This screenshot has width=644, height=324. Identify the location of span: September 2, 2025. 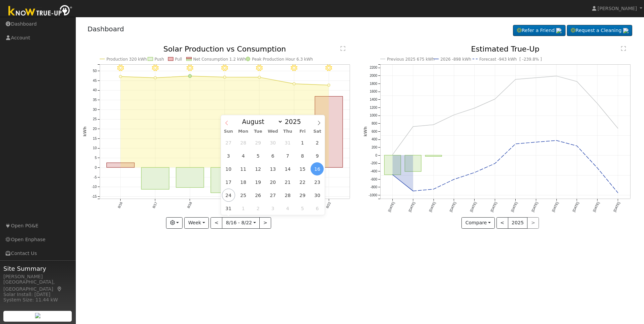
(258, 208).